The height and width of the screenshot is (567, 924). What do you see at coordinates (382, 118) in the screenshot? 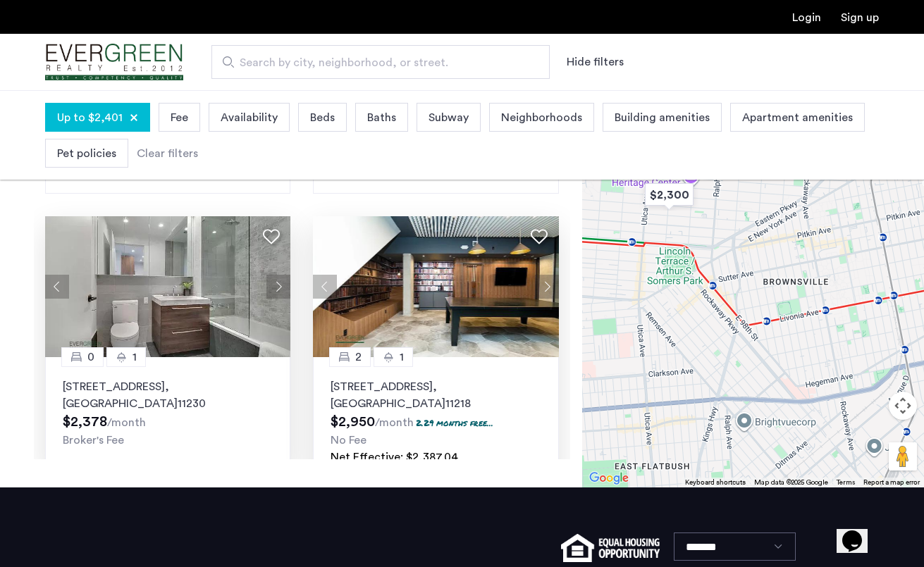
I see `span: Baths` at bounding box center [382, 118].